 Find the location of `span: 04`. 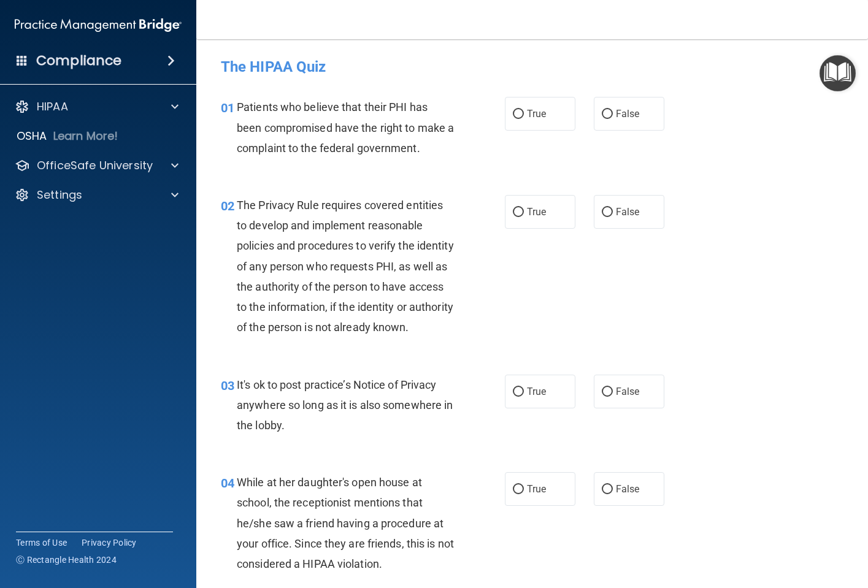

span: 04 is located at coordinates (228, 483).